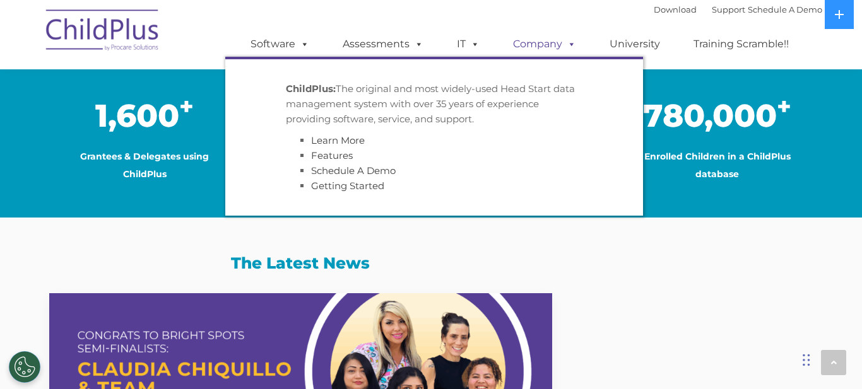 This screenshot has width=862, height=389. I want to click on p: The original and most widely-used Head Start data management system with over 35 years of experie..., so click(434, 104).